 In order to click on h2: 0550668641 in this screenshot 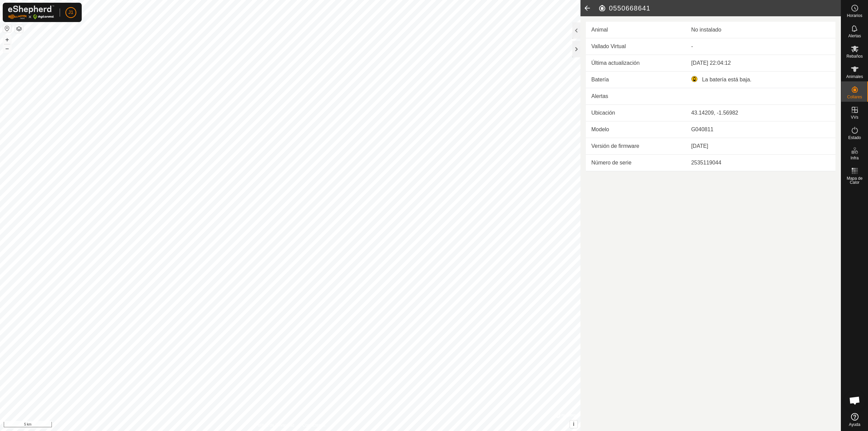, I will do `click(720, 8)`.